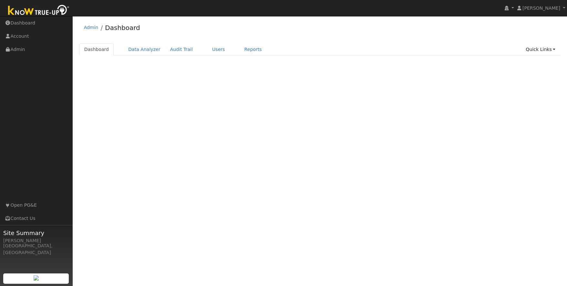 The height and width of the screenshot is (286, 567). I want to click on a: Quick Links, so click(540, 49).